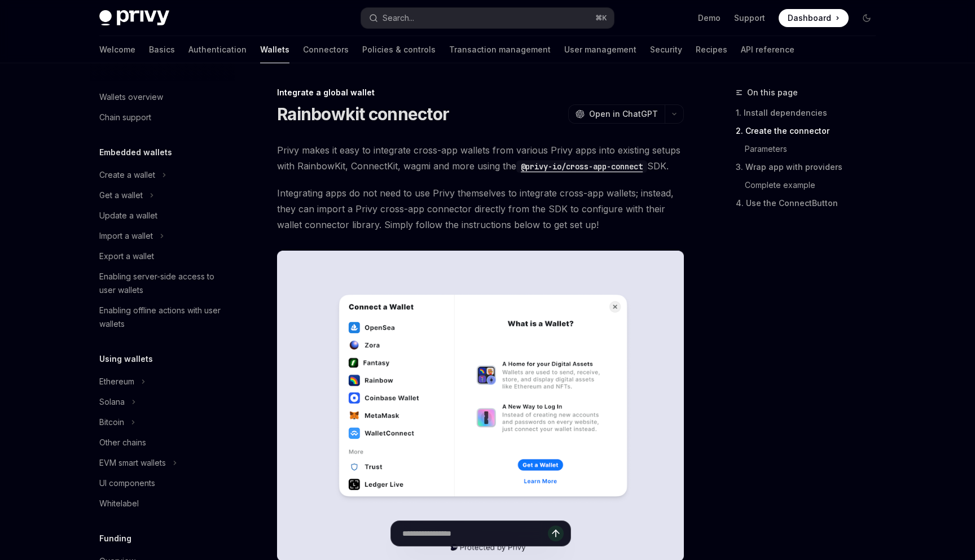  What do you see at coordinates (162, 503) in the screenshot?
I see `a: Whitelabel` at bounding box center [162, 503].